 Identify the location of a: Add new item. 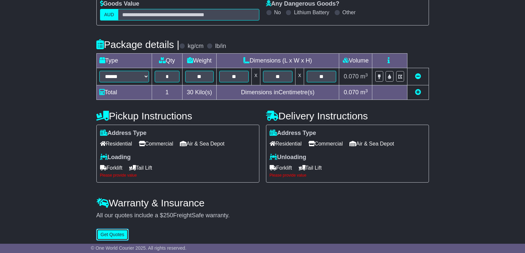
(418, 92).